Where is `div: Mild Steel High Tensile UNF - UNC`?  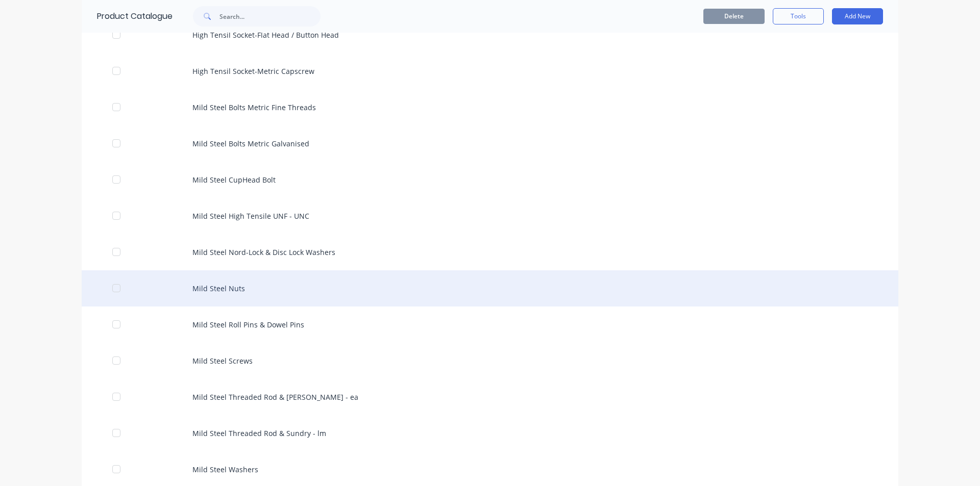
div: Mild Steel High Tensile UNF - UNC is located at coordinates (490, 216).